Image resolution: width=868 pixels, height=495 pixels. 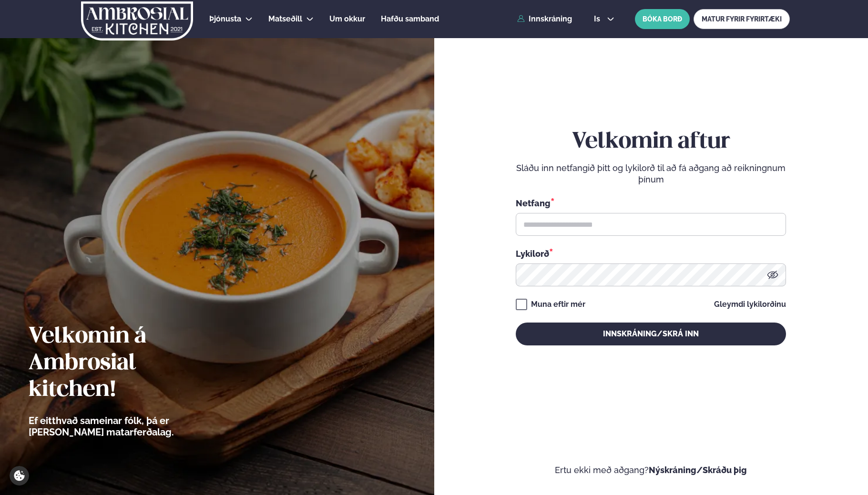 I want to click on a: Cookie settings, so click(x=19, y=475).